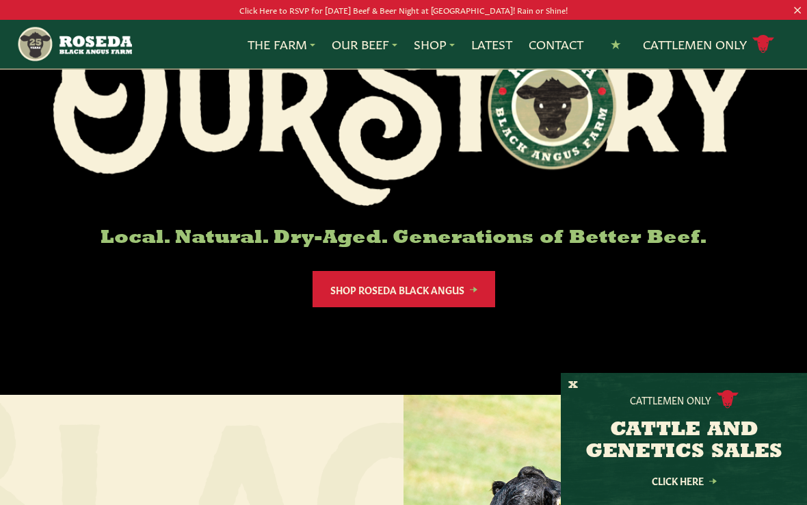  What do you see at coordinates (492, 44) in the screenshot?
I see `a: Latest` at bounding box center [492, 44].